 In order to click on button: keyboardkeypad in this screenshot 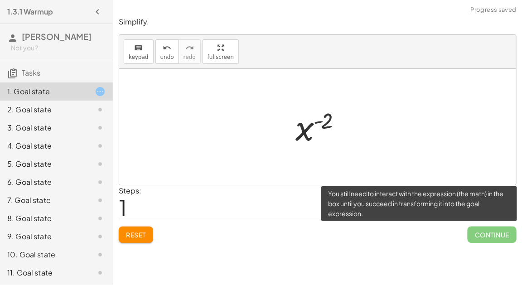, I will do `click(139, 52)`.